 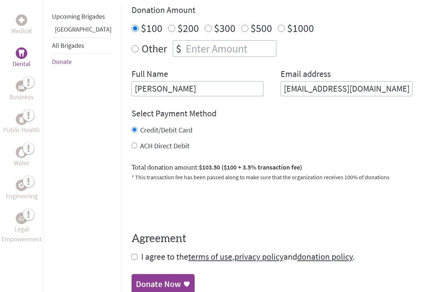 I want to click on img: Medical, so click(x=22, y=20).